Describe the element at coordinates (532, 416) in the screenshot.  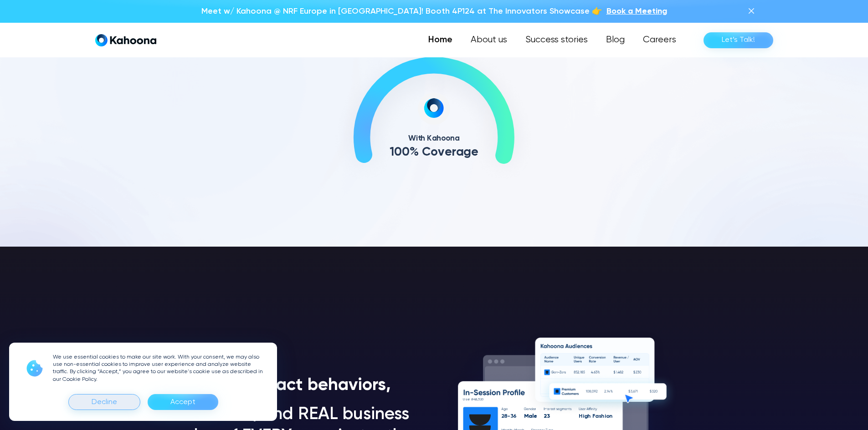
I see `text: l` at that location.